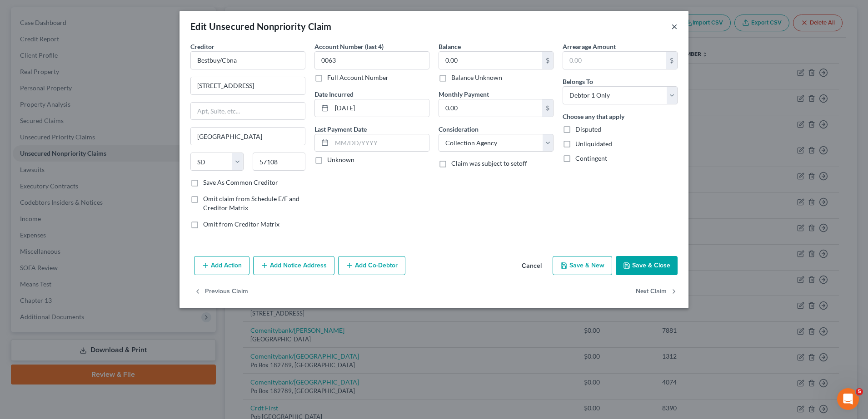 Image resolution: width=868 pixels, height=419 pixels. Describe the element at coordinates (279, 162) in the screenshot. I see `input: Enter zip...` at that location.